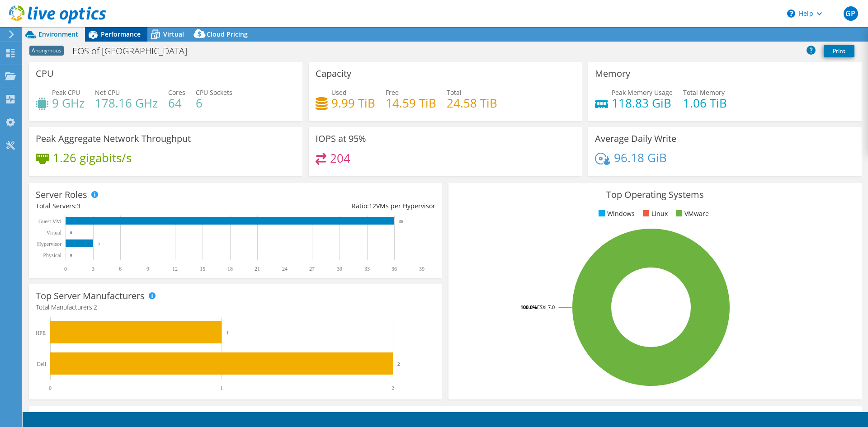 The width and height of the screenshot is (868, 427). Describe the element at coordinates (113, 138) in the screenshot. I see `h3: Peak Aggregate Network Throughput` at that location.